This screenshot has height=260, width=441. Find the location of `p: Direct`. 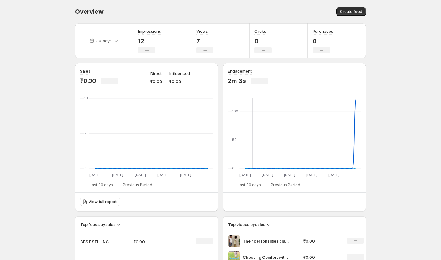

p: Direct is located at coordinates (156, 73).